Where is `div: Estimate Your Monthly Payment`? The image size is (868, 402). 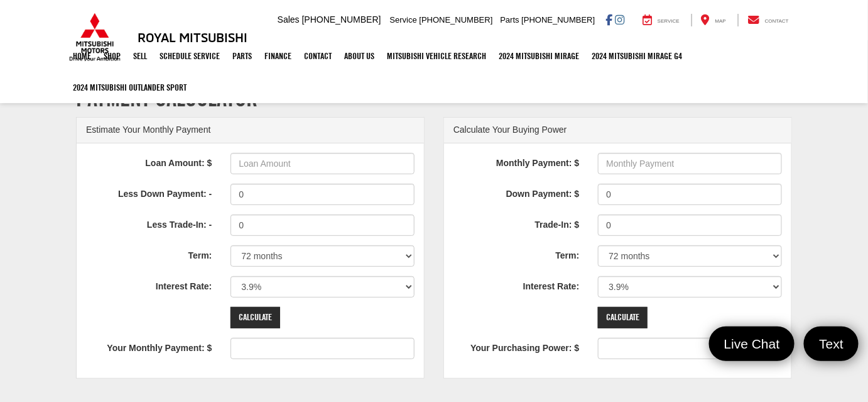 div: Estimate Your Monthly Payment is located at coordinates (250, 130).